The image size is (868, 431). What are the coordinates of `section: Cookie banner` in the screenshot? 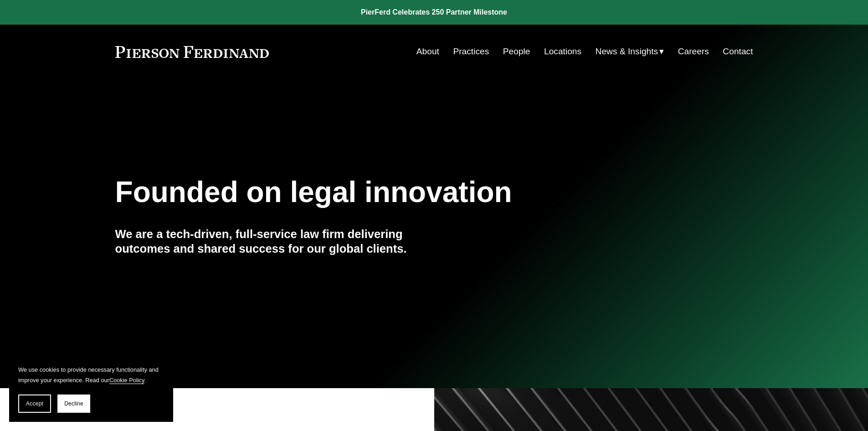 It's located at (91, 388).